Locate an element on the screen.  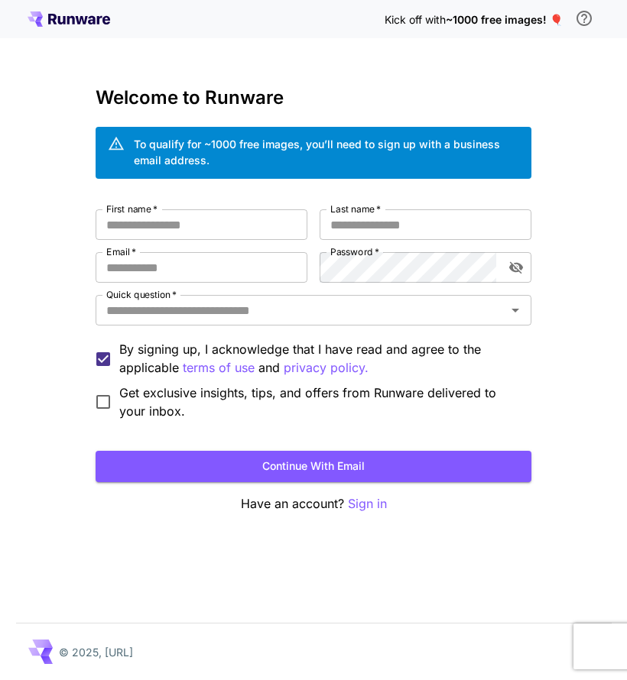
button: Open is located at coordinates (515, 310).